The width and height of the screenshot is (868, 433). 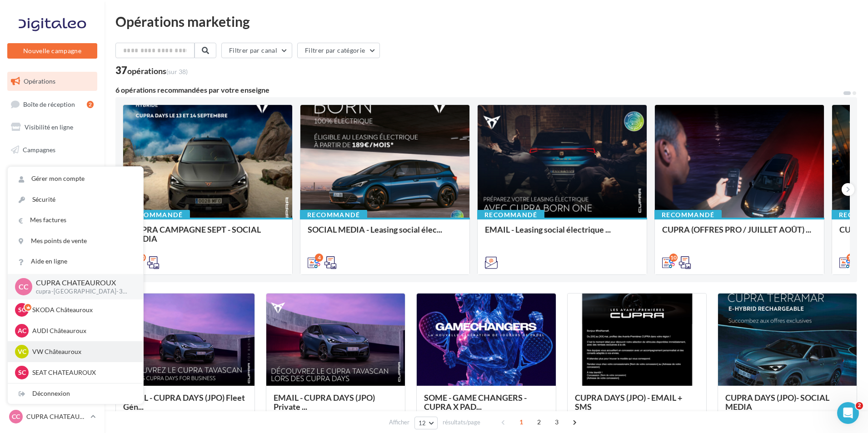 What do you see at coordinates (426, 423) in the screenshot?
I see `button: 12` at bounding box center [426, 423].